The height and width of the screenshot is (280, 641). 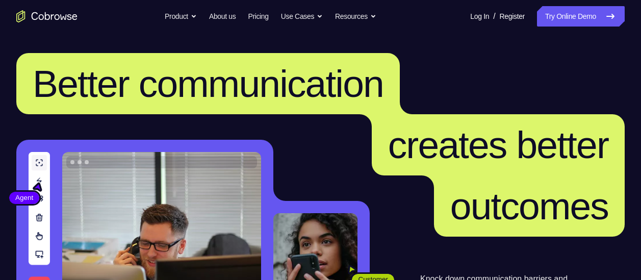 What do you see at coordinates (530, 206) in the screenshot?
I see `span: outcomes` at bounding box center [530, 206].